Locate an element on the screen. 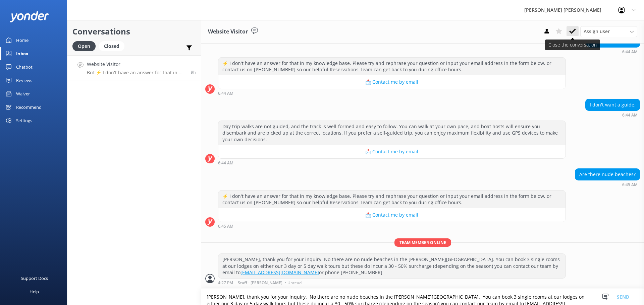 The width and height of the screenshot is (644, 305). div: Help is located at coordinates (34, 292).